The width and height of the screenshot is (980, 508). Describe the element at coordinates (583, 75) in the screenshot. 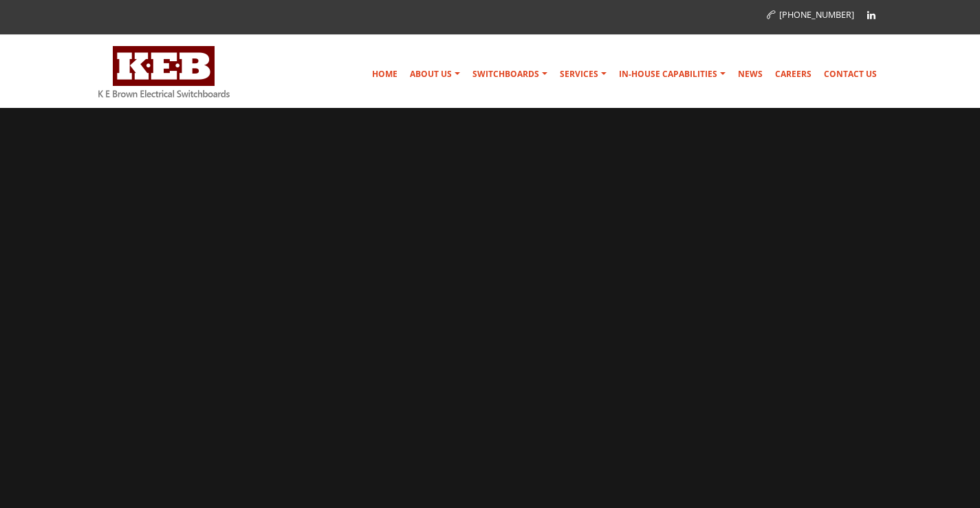

I see `a: Services` at that location.